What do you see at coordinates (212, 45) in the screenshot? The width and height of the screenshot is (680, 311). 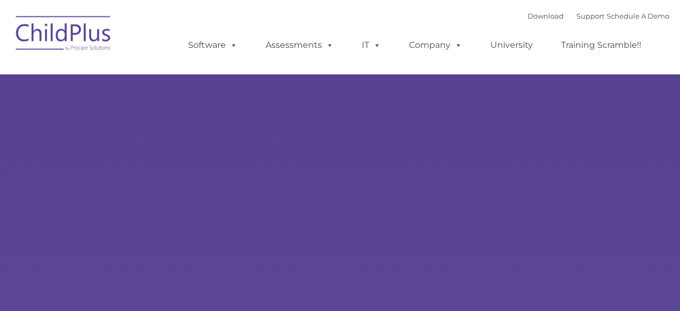 I see `a: Software` at bounding box center [212, 45].